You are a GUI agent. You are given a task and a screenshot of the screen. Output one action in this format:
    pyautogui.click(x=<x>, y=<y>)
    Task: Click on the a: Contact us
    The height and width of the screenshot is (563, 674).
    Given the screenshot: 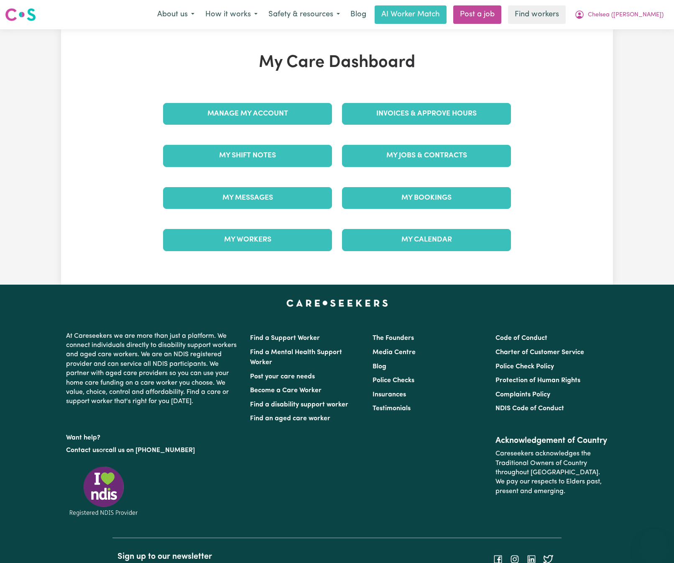 What is the action you would take?
    pyautogui.click(x=82, y=450)
    